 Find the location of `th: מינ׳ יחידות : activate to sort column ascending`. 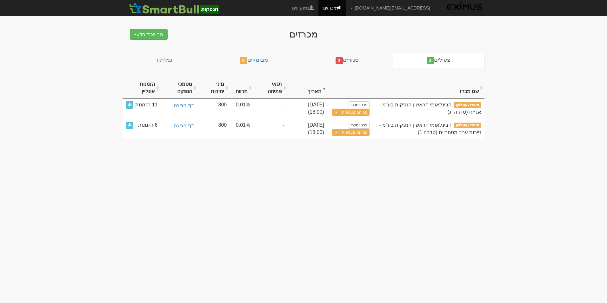

th: מינ׳ יחידות : activate to sort column ascending is located at coordinates (214, 88).